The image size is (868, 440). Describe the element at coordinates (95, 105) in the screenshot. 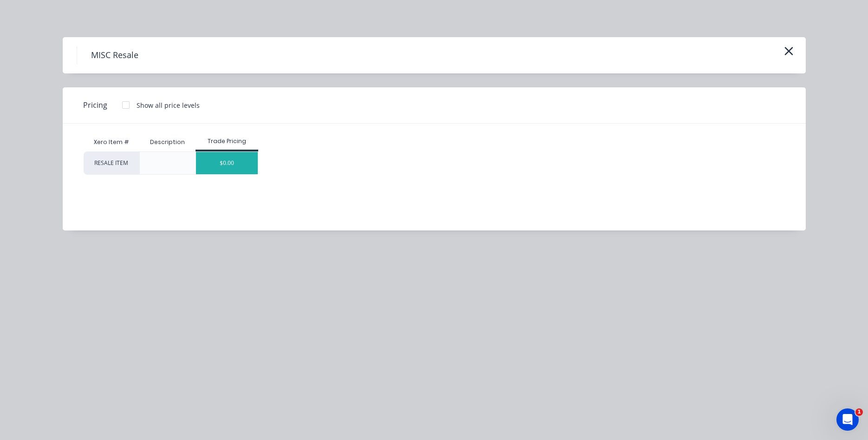

I see `span: Pricing` at that location.